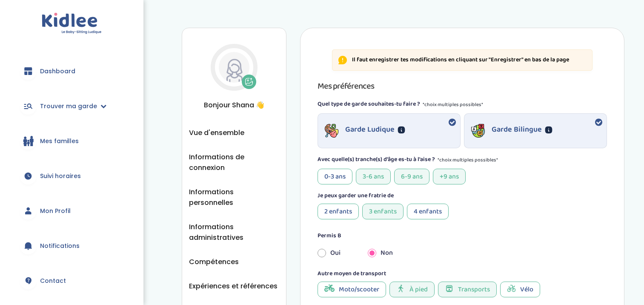 The width and height of the screenshot is (644, 305). I want to click on p: Garde Ludique, so click(370, 130).